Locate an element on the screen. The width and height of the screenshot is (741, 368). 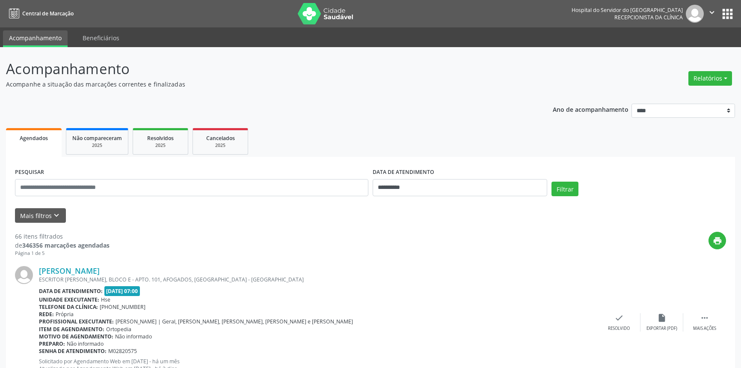
button: Mais filtroskeyboard_arrow_down is located at coordinates (40, 215).